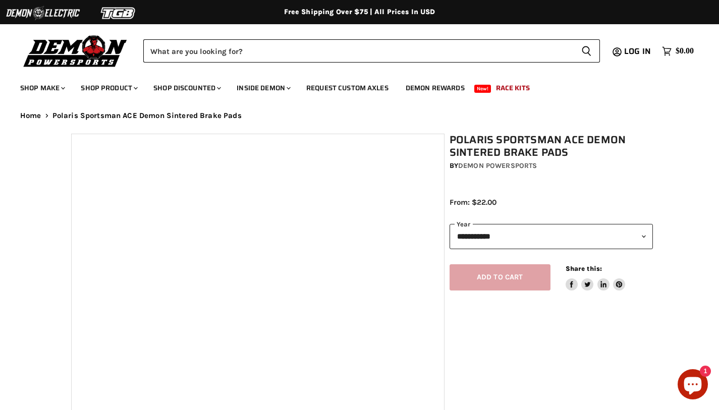 This screenshot has height=410, width=719. I want to click on ul: Main menu, so click(352, 86).